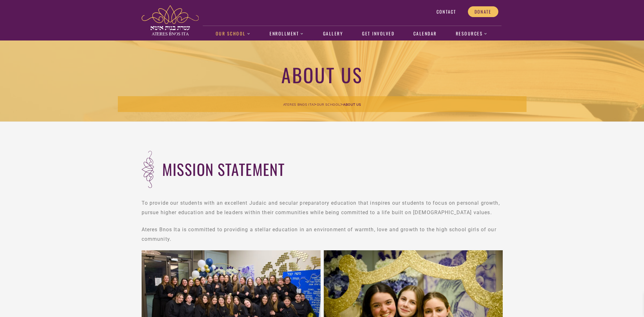 The width and height of the screenshot is (644, 317). Describe the element at coordinates (446, 12) in the screenshot. I see `a: Contact` at that location.